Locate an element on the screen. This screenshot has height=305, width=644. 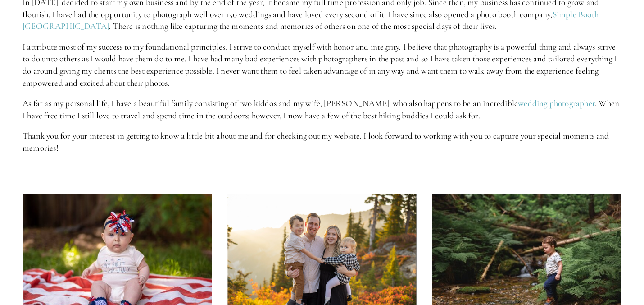
a: wedding photographer is located at coordinates (556, 103).